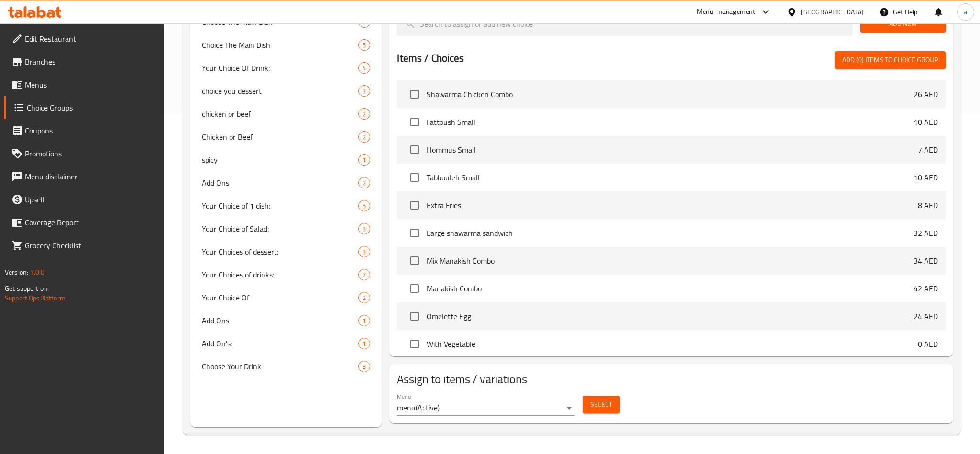 The width and height of the screenshot is (980, 454). What do you see at coordinates (928, 150) in the screenshot?
I see `p: 7 AED` at bounding box center [928, 150].